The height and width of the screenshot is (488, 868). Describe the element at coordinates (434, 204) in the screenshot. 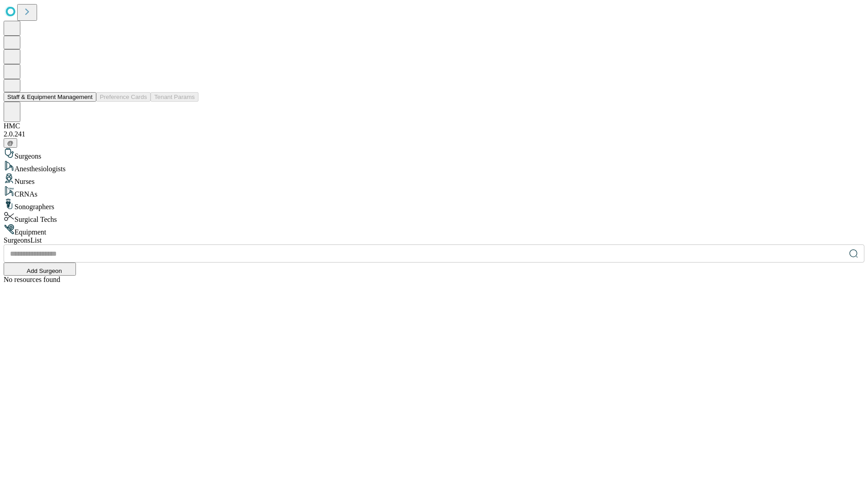

I see `div: Sonographers` at that location.